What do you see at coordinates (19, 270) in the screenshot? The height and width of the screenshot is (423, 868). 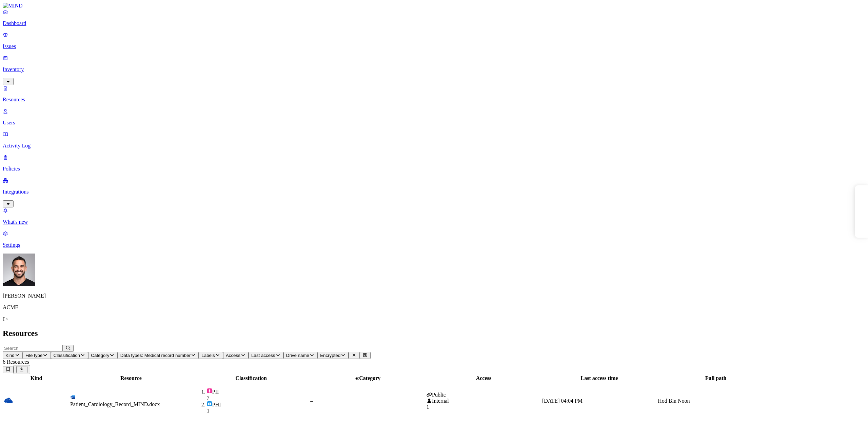 I see `img: Yaron Yehezkel` at bounding box center [19, 270].